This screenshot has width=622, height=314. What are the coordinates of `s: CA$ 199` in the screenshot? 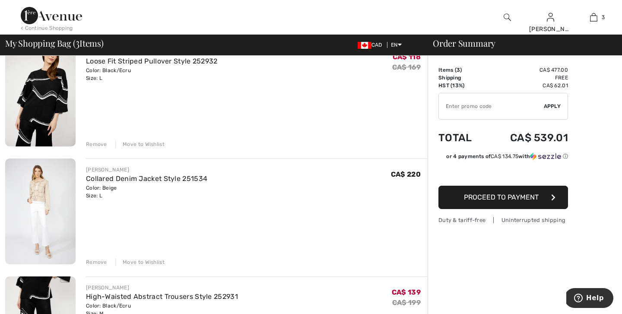 It's located at (406, 302).